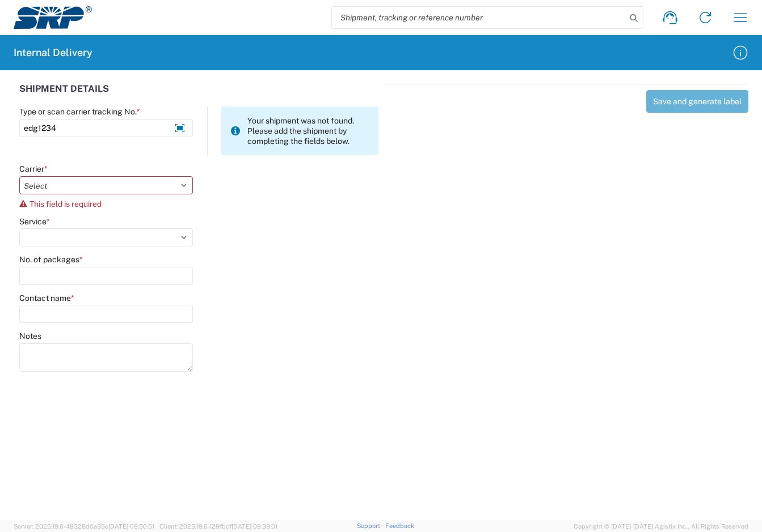 The image size is (762, 532). Describe the element at coordinates (84, 526) in the screenshot. I see `span: Server: 2025.19.0-49328d0a35e` at that location.